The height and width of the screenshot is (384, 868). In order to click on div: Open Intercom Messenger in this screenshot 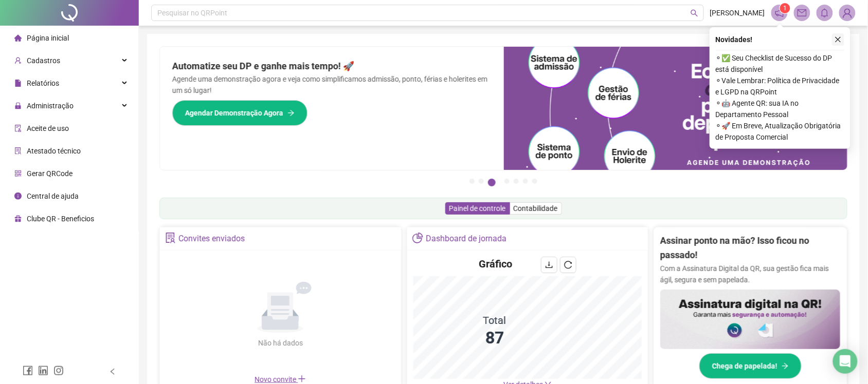, I will do `click(846, 362)`.